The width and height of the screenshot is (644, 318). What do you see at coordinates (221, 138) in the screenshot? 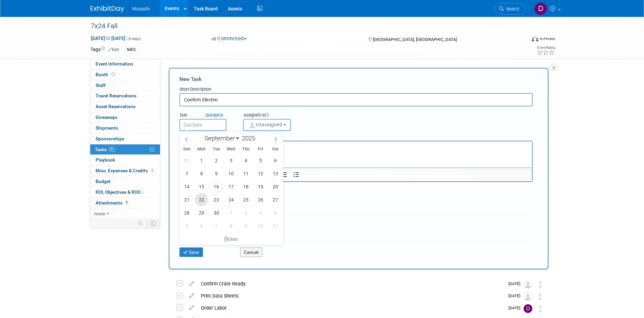
I see `select: Month` at bounding box center [221, 138].